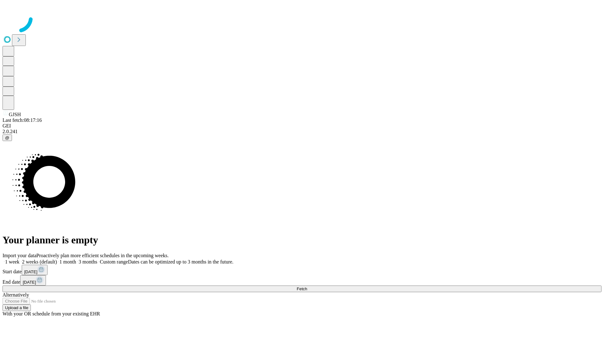 This screenshot has width=604, height=340. Describe the element at coordinates (15, 114) in the screenshot. I see `span: GJSH` at that location.